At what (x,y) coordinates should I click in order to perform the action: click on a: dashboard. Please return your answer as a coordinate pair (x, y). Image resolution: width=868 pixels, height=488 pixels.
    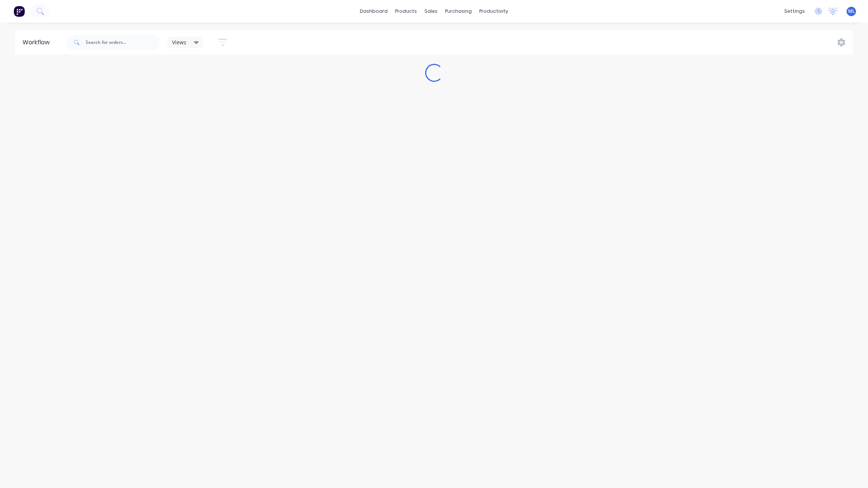
    Looking at the image, I should click on (374, 11).